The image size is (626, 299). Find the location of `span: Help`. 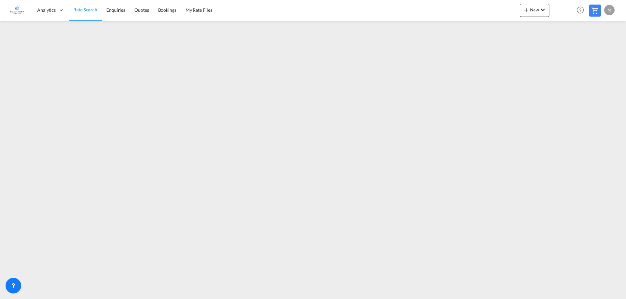

span: Help is located at coordinates (580, 10).